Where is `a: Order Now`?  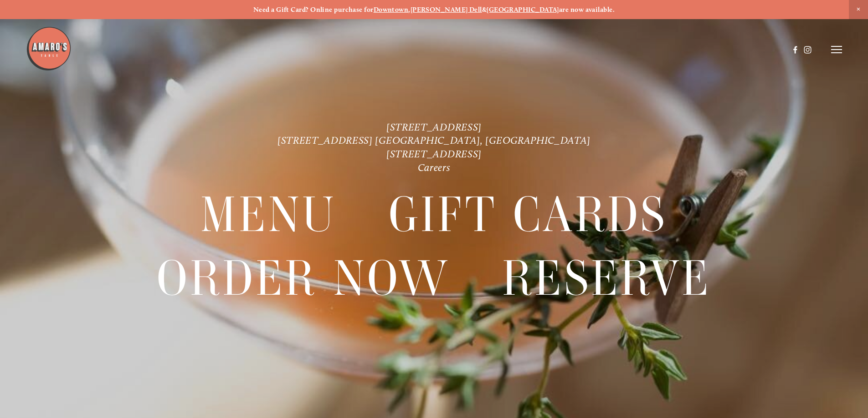
a: Order Now is located at coordinates (303, 278).